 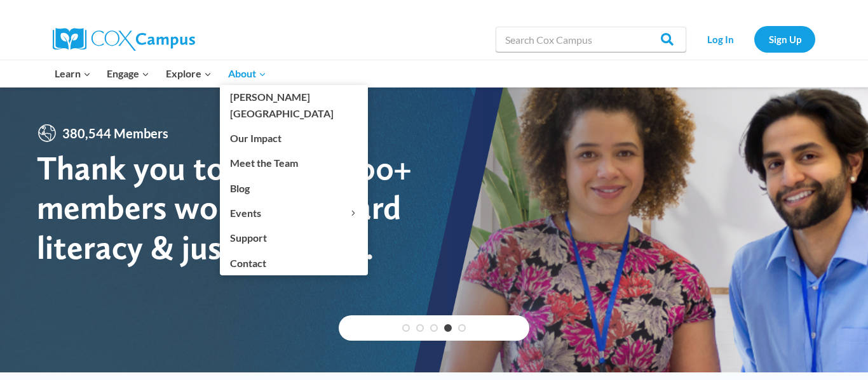 I want to click on a: Our Impact, so click(x=294, y=138).